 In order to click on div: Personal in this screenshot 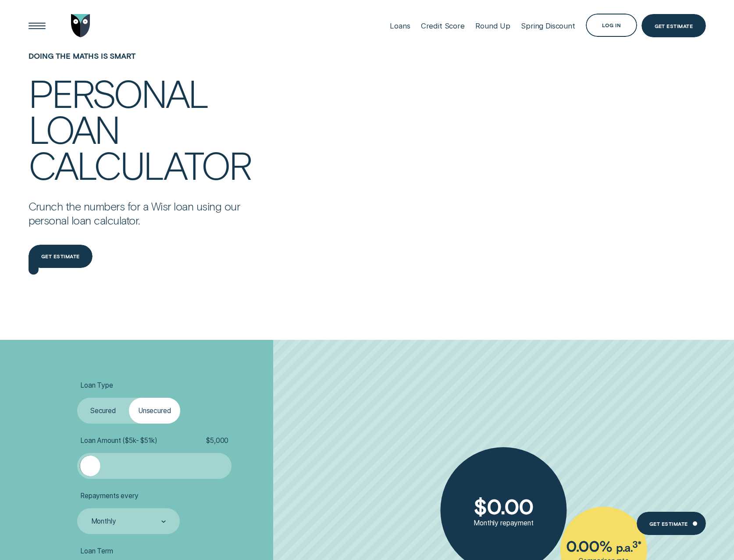, I will do `click(118, 93)`.